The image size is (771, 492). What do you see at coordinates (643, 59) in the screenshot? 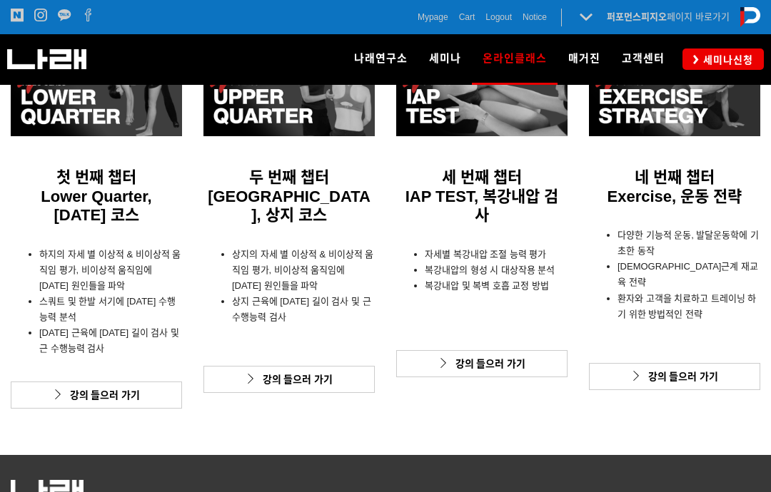
I see `span: 고객센터` at bounding box center [643, 59].